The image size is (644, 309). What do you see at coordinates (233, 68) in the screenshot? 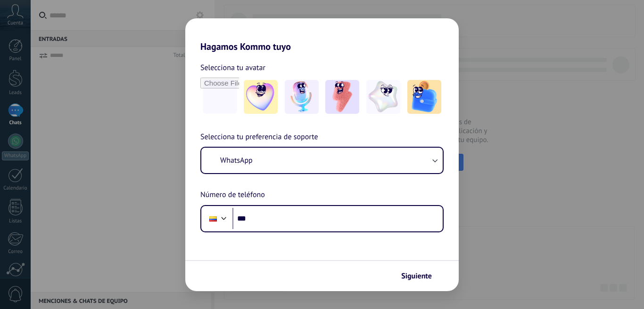
I see `span: Selecciona tu avatar` at bounding box center [233, 68].